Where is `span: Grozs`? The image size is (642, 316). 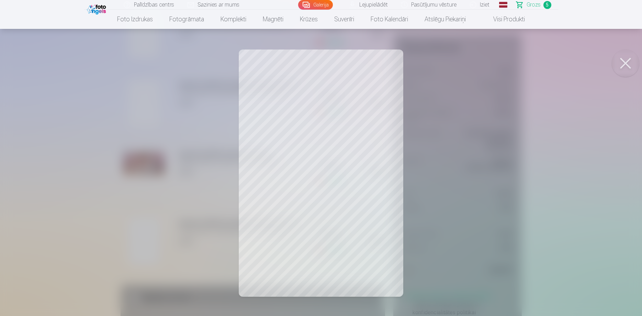
span: Grozs is located at coordinates (534, 5).